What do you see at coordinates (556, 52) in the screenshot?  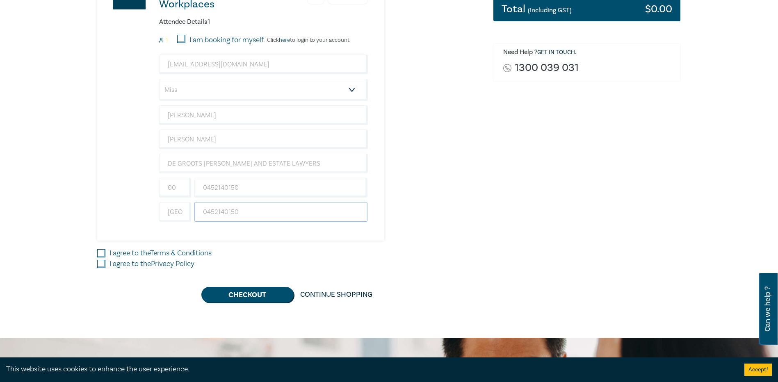 I see `a: Get in touch` at bounding box center [556, 52].